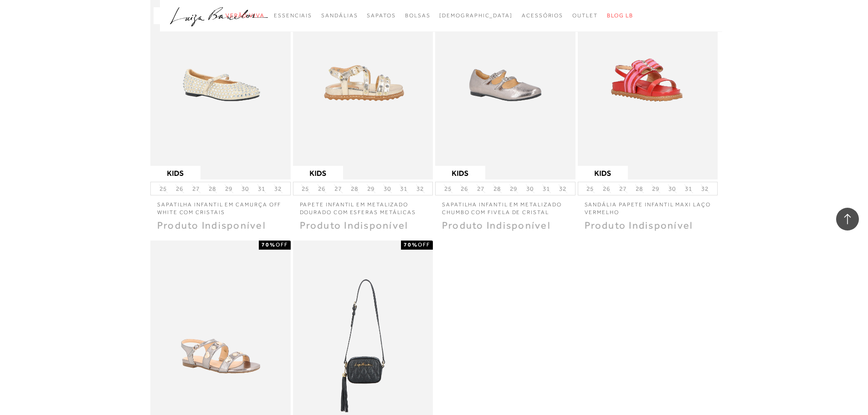 The image size is (868, 415). I want to click on p: PAPETE INFANTIL EM METALIZADO DOURADO COM ESFERAS METÁLICAS, so click(363, 206).